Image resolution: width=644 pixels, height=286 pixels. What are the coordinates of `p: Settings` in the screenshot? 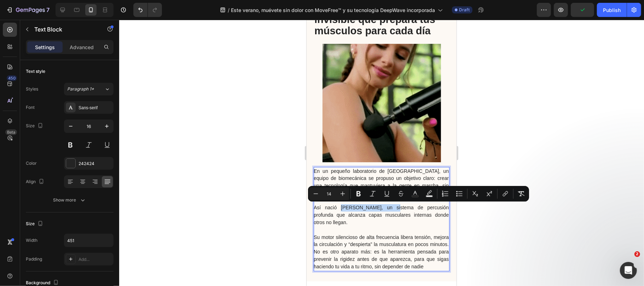 It's located at (45, 47).